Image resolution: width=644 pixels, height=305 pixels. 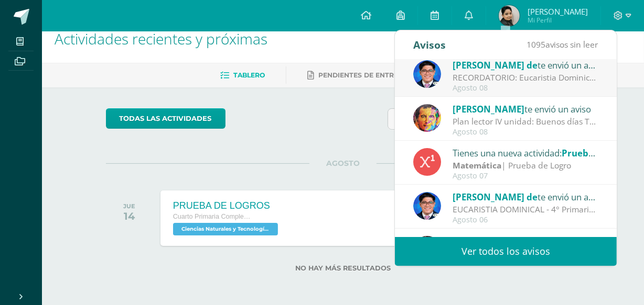 What do you see at coordinates (357, 75) in the screenshot?
I see `a: Pendientes de entrega` at bounding box center [357, 75].